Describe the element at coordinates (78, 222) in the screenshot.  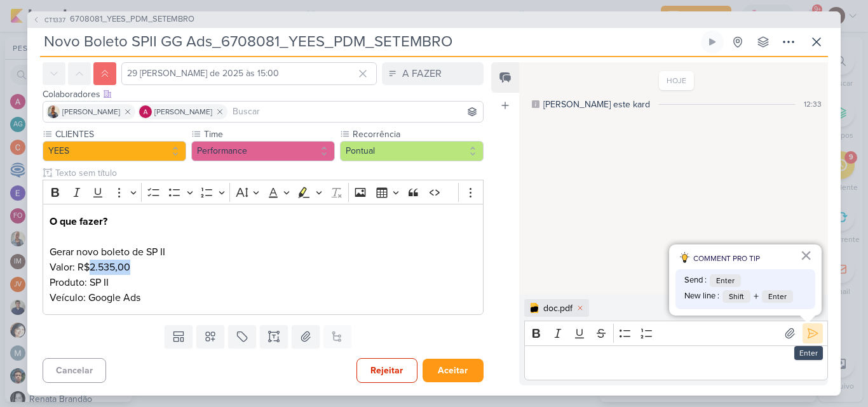
I see `strong: O que fazer?` at that location.